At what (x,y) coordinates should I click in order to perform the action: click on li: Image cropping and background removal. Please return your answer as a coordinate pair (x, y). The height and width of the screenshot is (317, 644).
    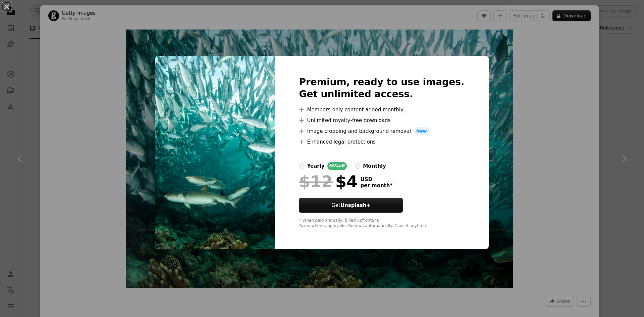
    Looking at the image, I should click on (381, 131).